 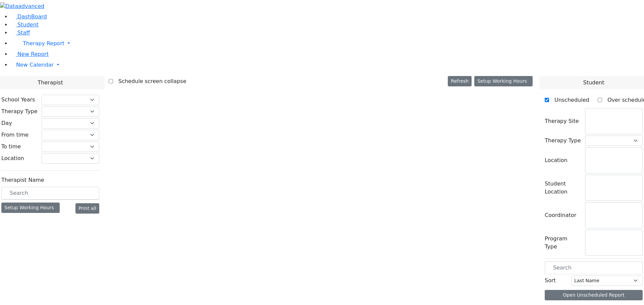 I want to click on a: New Report, so click(x=29, y=54).